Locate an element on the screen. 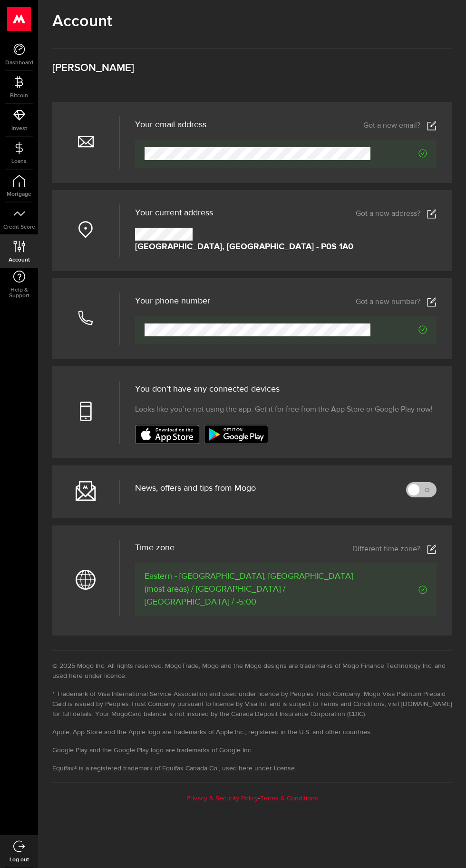 This screenshot has height=868, width=466. li: Google Play and the Google Play logo are trademarks of Google Inc. is located at coordinates (252, 750).